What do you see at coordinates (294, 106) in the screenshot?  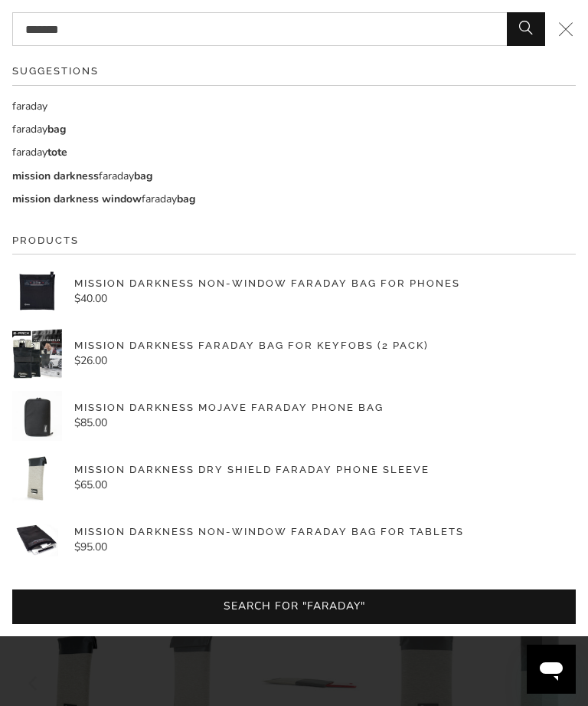 I see `a: faraday` at bounding box center [294, 106].